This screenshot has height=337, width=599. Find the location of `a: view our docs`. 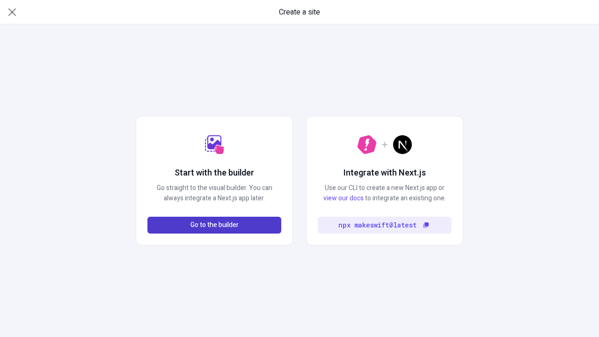

a: view our docs is located at coordinates (343, 198).